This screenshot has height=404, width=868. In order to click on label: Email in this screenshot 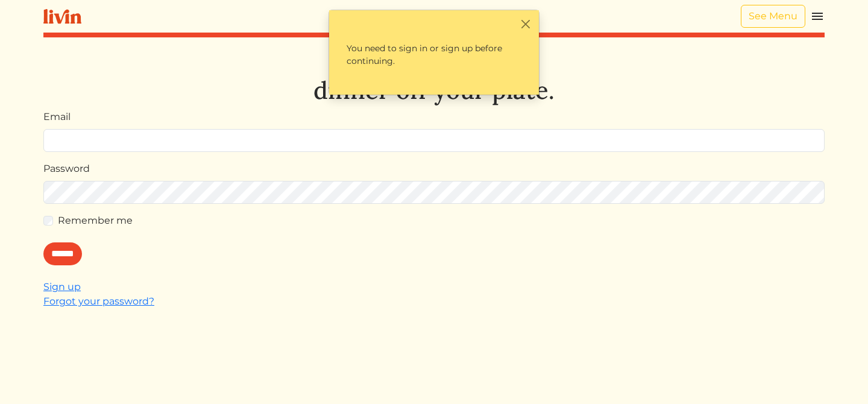, I will do `click(56, 117)`.